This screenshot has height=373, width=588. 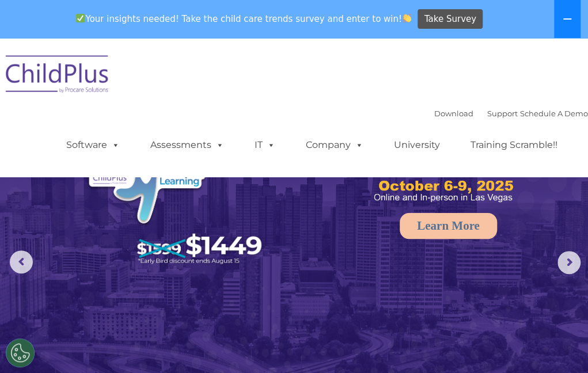 I want to click on a: Learn More, so click(x=448, y=226).